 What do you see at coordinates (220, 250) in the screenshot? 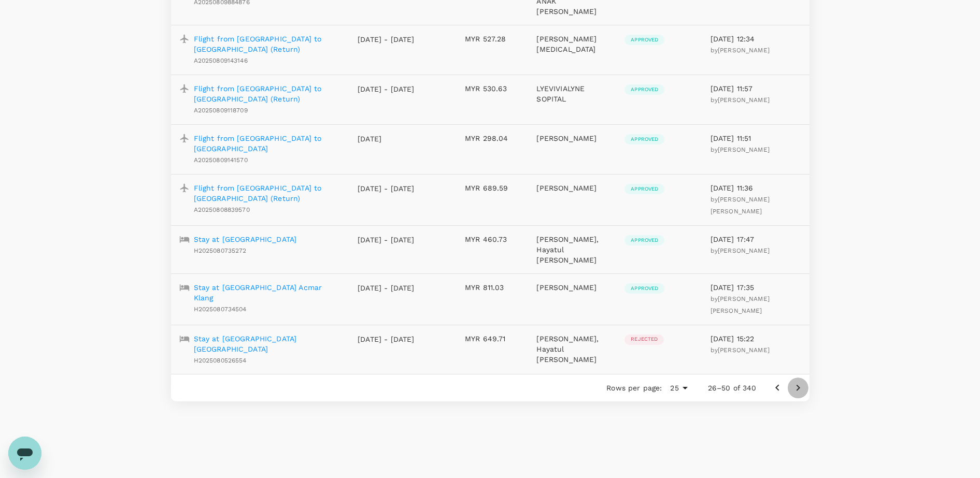
I see `span: H2025080735272` at bounding box center [220, 250].